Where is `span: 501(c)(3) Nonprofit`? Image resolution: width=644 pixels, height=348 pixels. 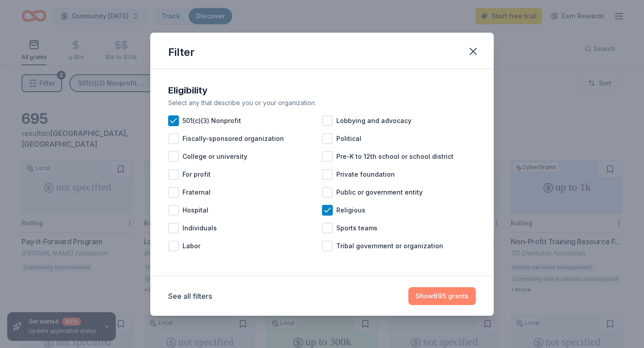
span: 501(c)(3) Nonprofit is located at coordinates (211, 121).